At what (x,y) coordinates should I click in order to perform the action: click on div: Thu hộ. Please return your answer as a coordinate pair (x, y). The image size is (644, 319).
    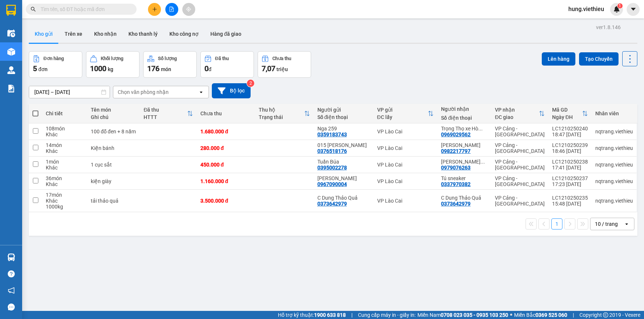
    Looking at the image, I should click on (281, 110).